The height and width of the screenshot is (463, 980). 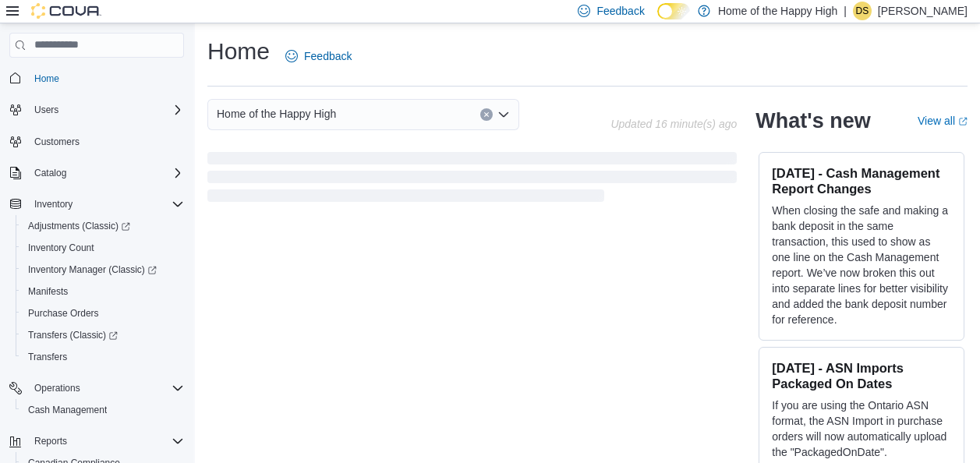 What do you see at coordinates (962, 122) in the screenshot?
I see `svg: External link` at bounding box center [962, 122].